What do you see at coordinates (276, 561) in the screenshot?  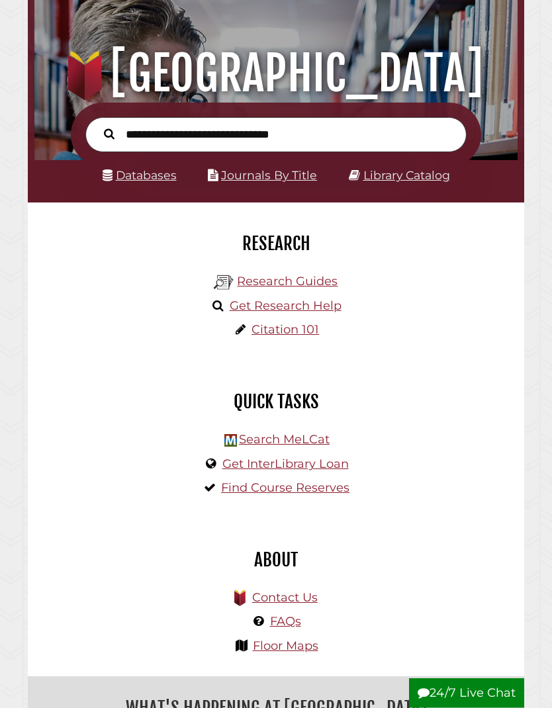 I see `h2: About` at bounding box center [276, 561].